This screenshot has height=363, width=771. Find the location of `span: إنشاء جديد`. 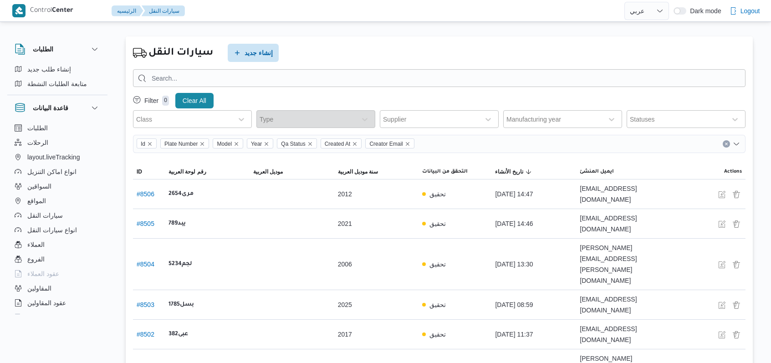

span: إنشاء جديد is located at coordinates (259, 53).